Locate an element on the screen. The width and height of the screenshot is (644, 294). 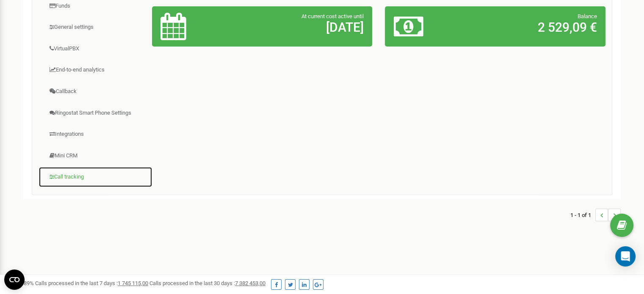
a: End-to-end analytics is located at coordinates (95, 70).